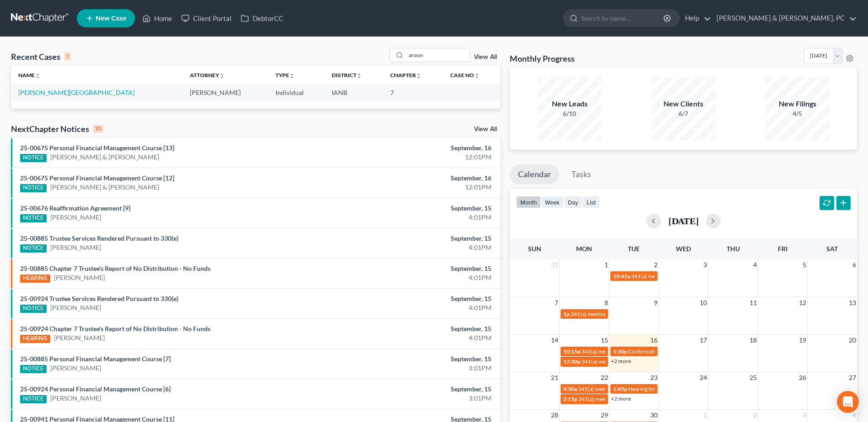 The height and width of the screenshot is (422, 868). What do you see at coordinates (853, 303) in the screenshot?
I see `span: 13` at bounding box center [853, 303].